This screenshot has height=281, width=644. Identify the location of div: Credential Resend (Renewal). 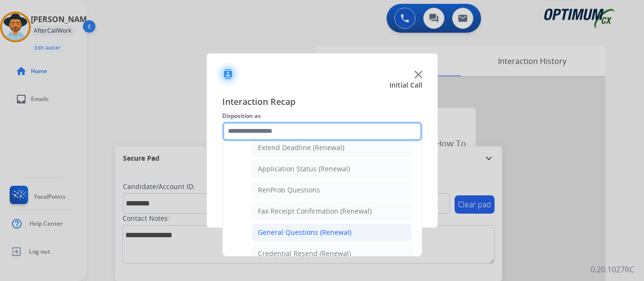
(304, 254).